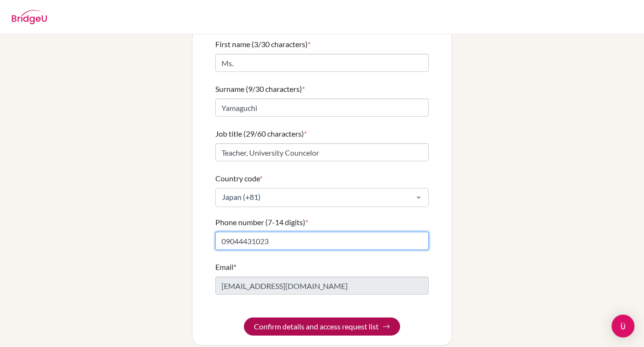 This screenshot has width=644, height=347. What do you see at coordinates (315, 197) in the screenshot?
I see `span: Japan (+81)` at bounding box center [315, 197].